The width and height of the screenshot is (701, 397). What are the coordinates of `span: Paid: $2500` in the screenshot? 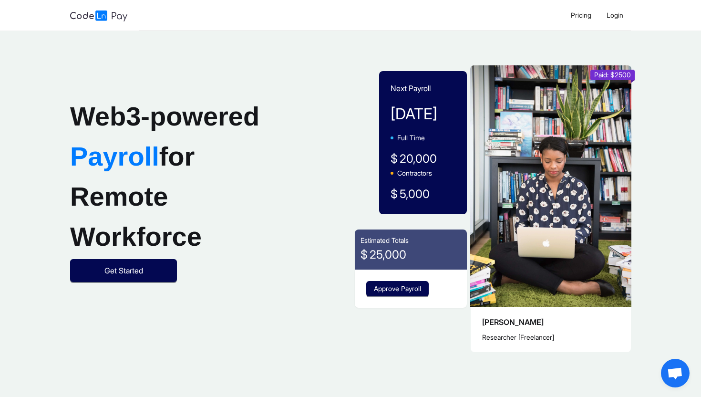 It's located at (612, 74).